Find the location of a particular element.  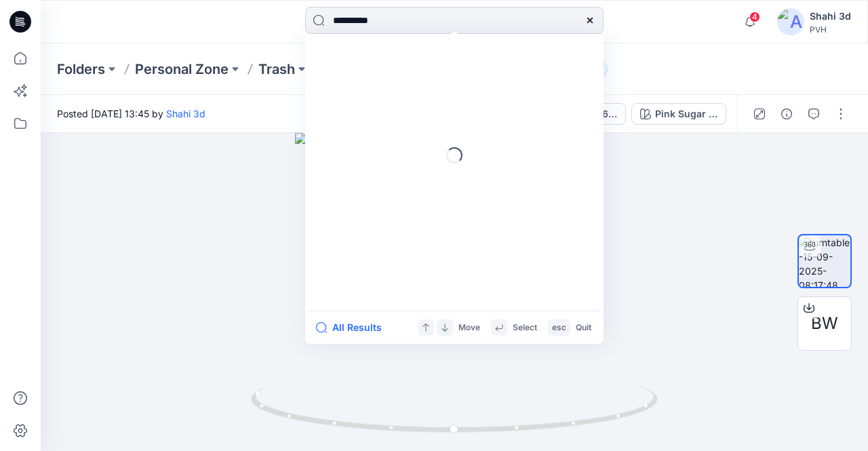

button: Pink Sugar - TPF is located at coordinates (678, 114).